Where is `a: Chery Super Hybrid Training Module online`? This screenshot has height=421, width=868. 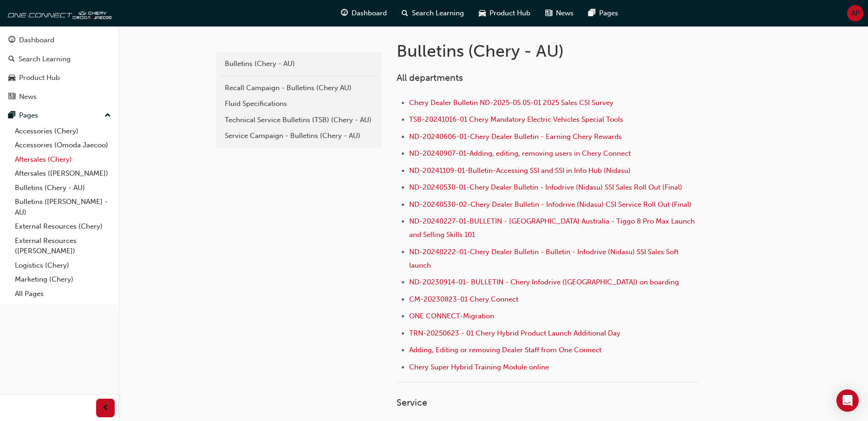
a: Chery Super Hybrid Training Module online is located at coordinates (479, 367).